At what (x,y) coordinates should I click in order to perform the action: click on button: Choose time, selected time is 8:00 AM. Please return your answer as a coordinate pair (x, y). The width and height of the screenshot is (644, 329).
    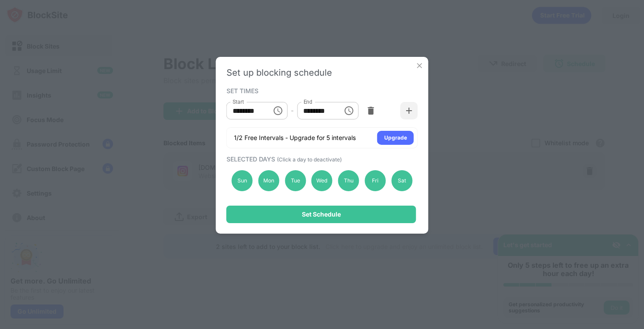
    Looking at the image, I should click on (278, 111).